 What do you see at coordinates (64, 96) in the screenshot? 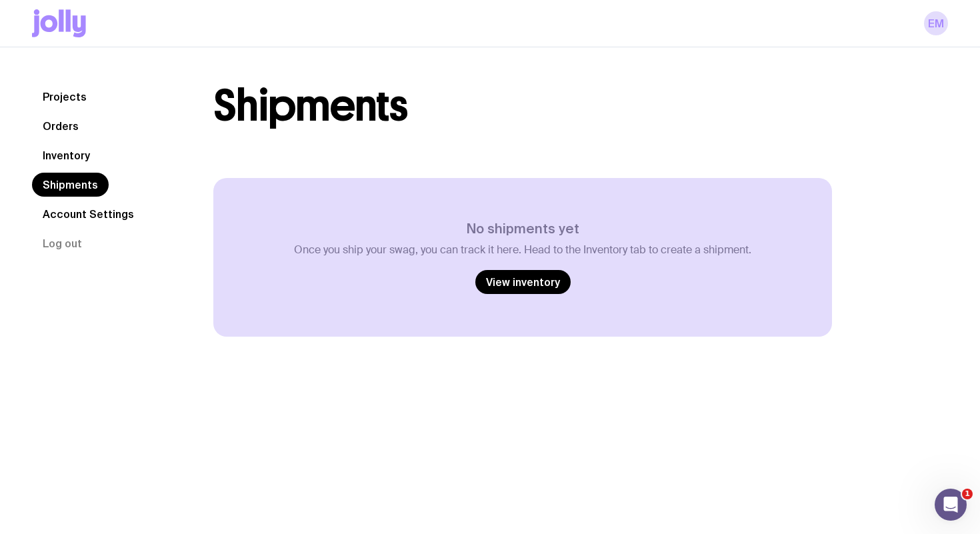
I see `a: Projects` at bounding box center [64, 96].